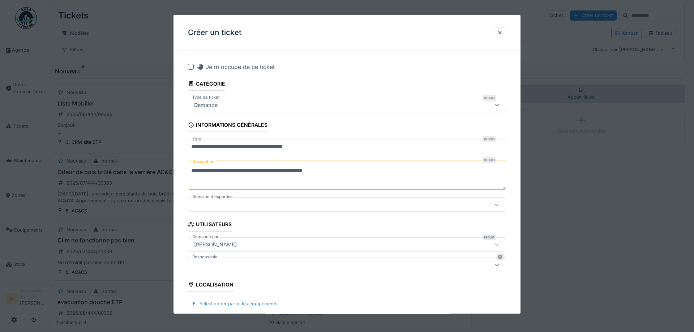 This screenshot has height=332, width=694. What do you see at coordinates (206, 85) in the screenshot?
I see `div: Catégorie` at bounding box center [206, 85].